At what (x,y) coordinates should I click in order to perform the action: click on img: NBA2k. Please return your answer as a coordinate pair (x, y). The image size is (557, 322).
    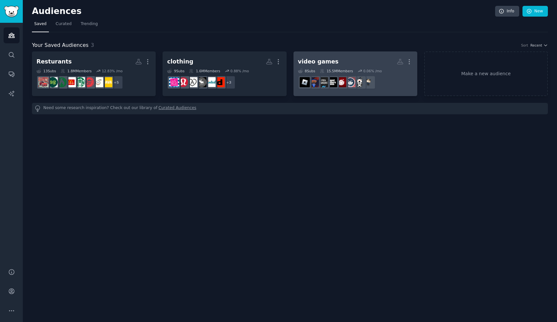
    Looking at the image, I should click on (314, 82).